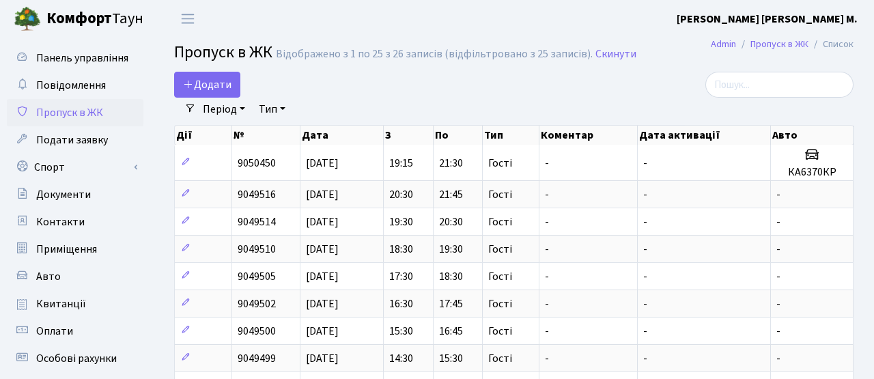 Image resolution: width=874 pixels, height=379 pixels. Describe the element at coordinates (207, 85) in the screenshot. I see `span: Додати` at that location.